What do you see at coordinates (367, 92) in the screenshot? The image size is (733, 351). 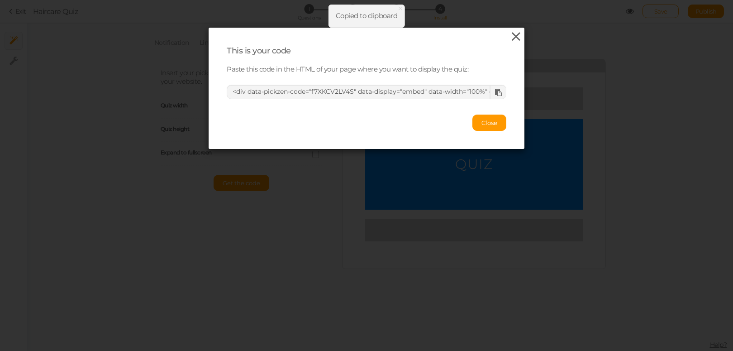 I see `textarea: <div data-pickzen-code="f7XKCV2LV4S" data-display="embed" data-width="100%" data-height="500px"><...` at bounding box center [367, 92].